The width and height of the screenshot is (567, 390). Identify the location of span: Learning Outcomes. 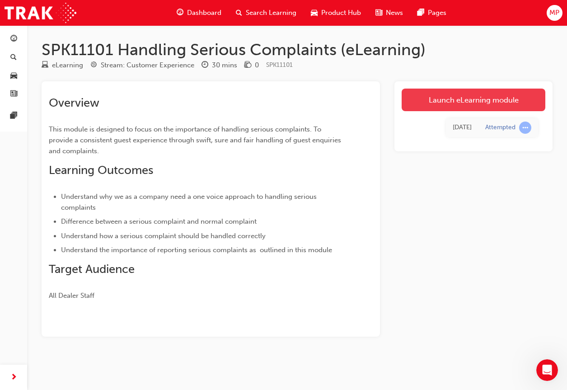
(101, 170).